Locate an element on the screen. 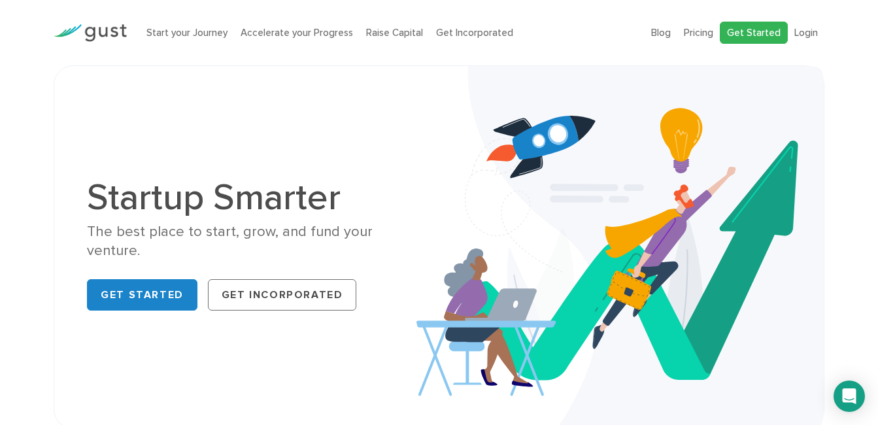 This screenshot has width=878, height=425. a: Accelerate your Progress is located at coordinates (297, 33).